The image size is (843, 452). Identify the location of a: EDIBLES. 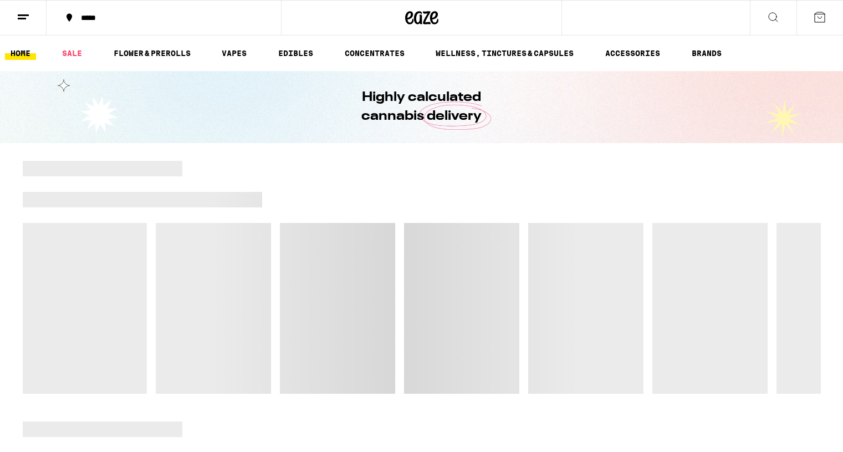
(295, 53).